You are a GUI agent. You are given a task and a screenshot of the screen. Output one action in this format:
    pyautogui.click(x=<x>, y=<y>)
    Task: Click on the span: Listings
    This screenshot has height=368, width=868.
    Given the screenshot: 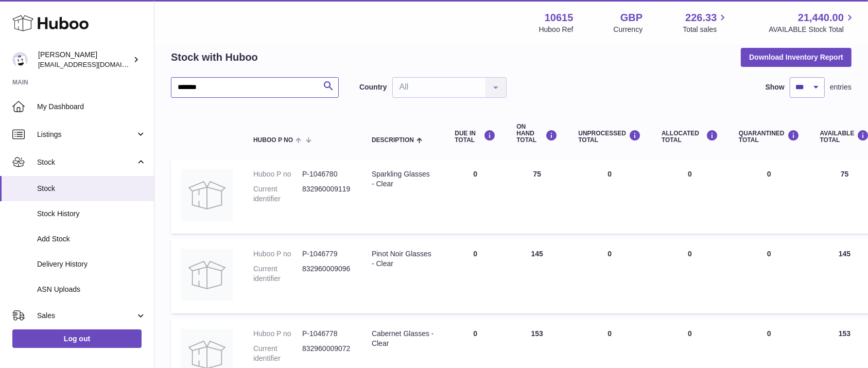 What is the action you would take?
    pyautogui.click(x=86, y=135)
    